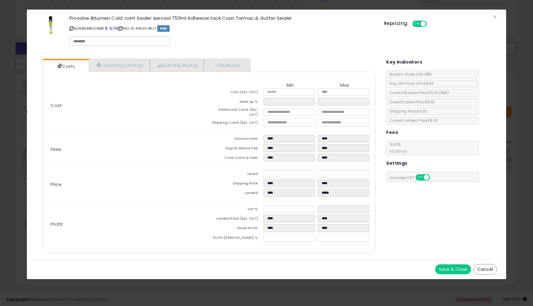  I want to click on span: Consider CPT:, so click(412, 178).